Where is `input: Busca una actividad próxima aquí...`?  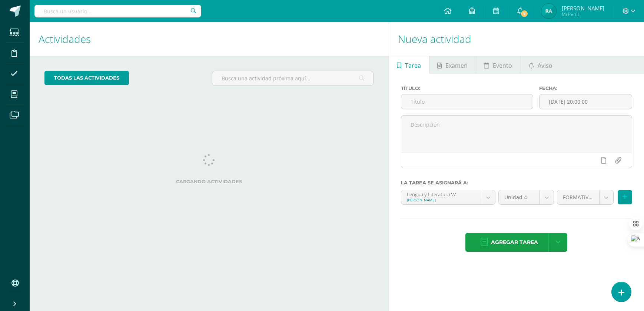
input: Busca una actividad próxima aquí... is located at coordinates (293, 78).